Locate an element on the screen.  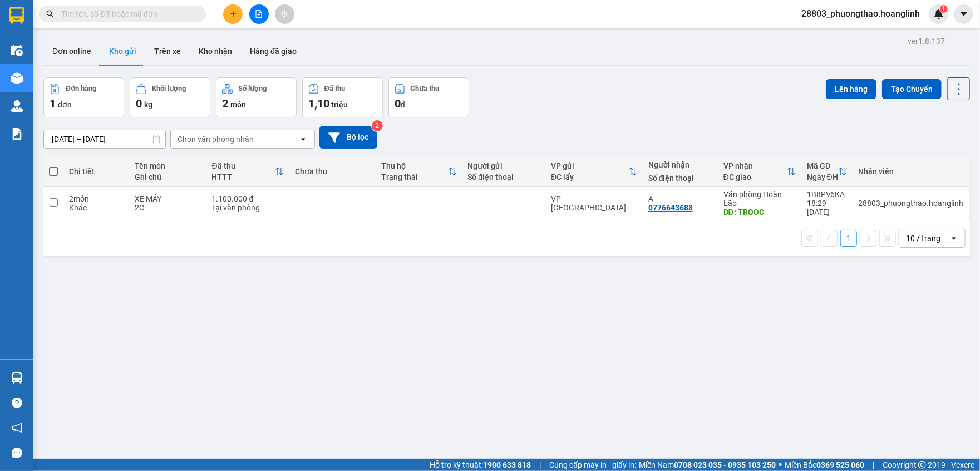
img: solution-icon is located at coordinates (16, 133).